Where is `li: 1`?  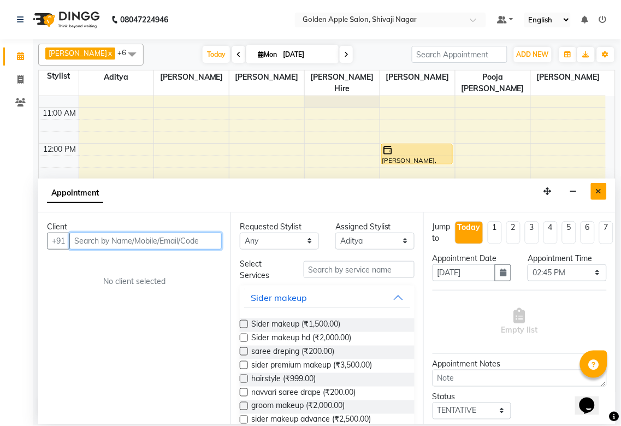 li: 1 is located at coordinates (495, 233).